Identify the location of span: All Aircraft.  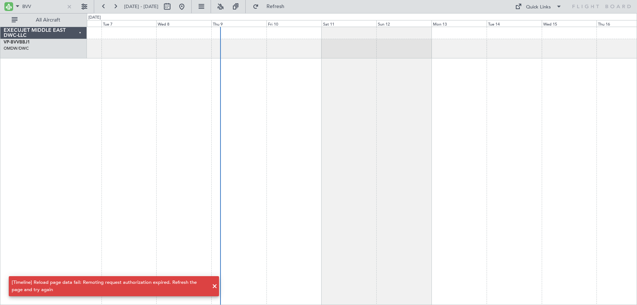
(48, 20).